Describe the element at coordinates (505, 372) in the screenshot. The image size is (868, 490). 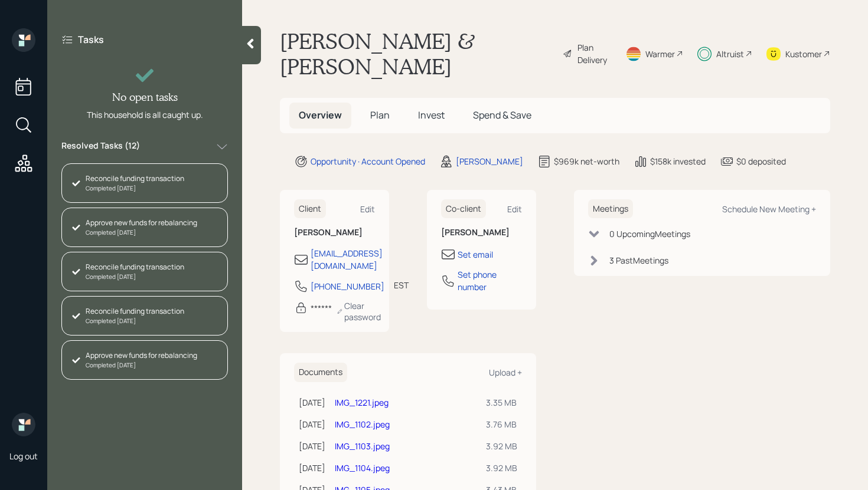
I see `div: Upload +` at that location.